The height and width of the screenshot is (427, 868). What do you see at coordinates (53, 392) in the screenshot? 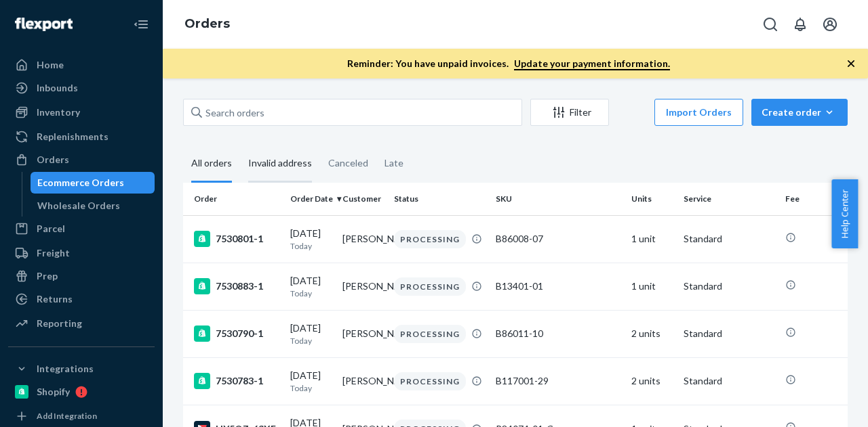
I see `div: Shopify` at bounding box center [53, 392].